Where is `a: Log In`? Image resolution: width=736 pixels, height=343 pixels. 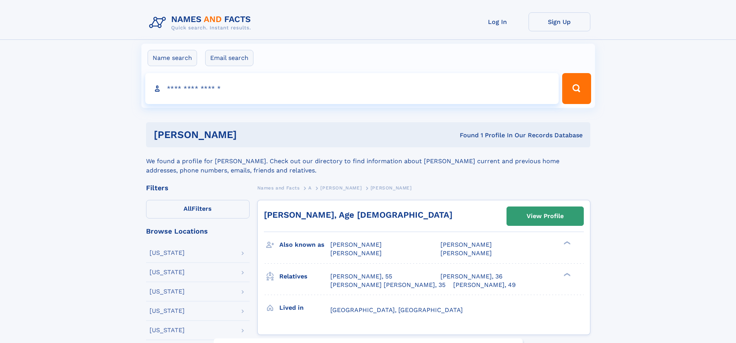
a: Log In is located at coordinates (498, 22).